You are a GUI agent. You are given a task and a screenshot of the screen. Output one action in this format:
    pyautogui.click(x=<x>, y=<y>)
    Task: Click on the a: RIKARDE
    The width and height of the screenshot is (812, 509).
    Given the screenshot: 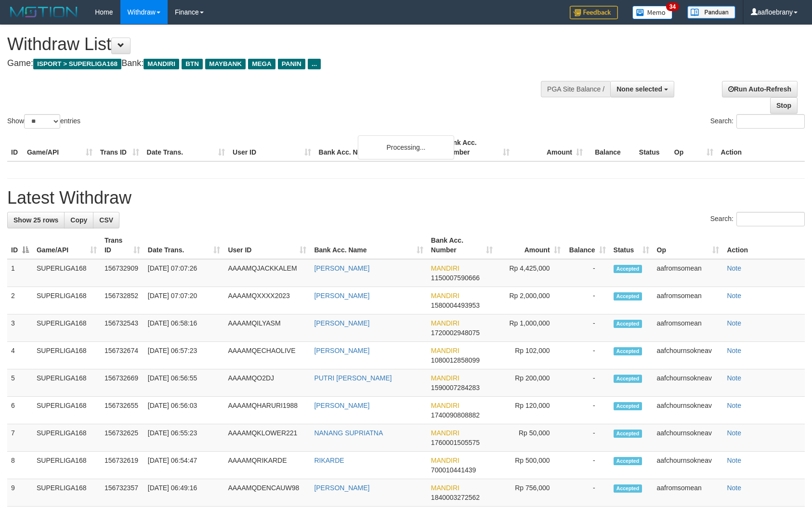 What is the action you would take?
    pyautogui.click(x=329, y=461)
    